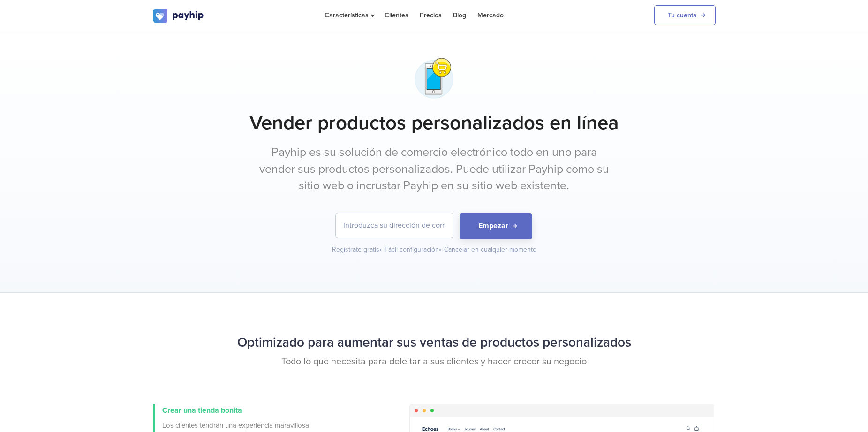 This screenshot has width=868, height=432. I want to click on button: Empezar, so click(495, 225).